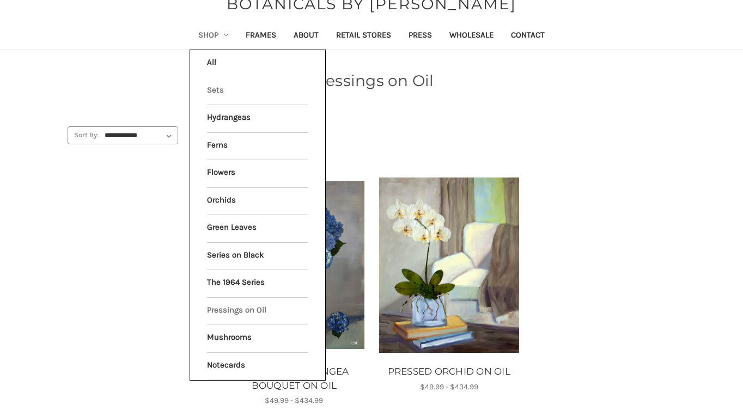 The width and height of the screenshot is (743, 416). What do you see at coordinates (257, 229) in the screenshot?
I see `a: Green Leaves` at bounding box center [257, 229].